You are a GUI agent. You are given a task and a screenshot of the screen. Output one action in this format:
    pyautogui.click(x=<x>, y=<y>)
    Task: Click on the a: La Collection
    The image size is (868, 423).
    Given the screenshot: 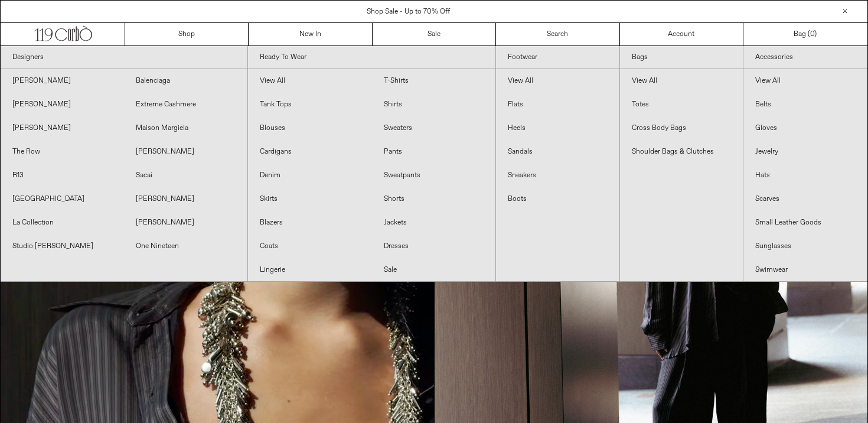 What is the action you would take?
    pyautogui.click(x=62, y=223)
    